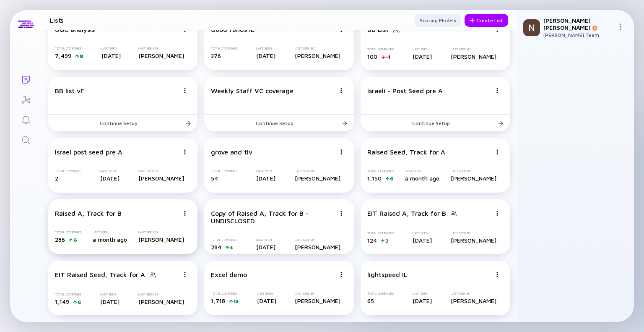 The width and height of the screenshot is (644, 332). I want to click on div: 4, so click(232, 247).